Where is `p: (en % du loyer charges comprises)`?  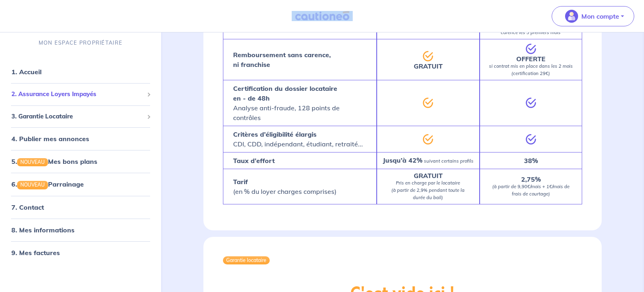
p: (en % du loyer charges comprises) is located at coordinates (285, 187).